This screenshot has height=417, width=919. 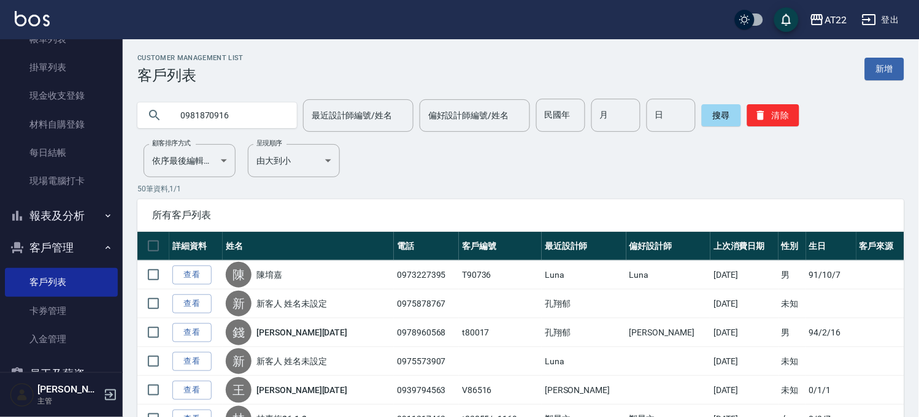 I want to click on p: 主管, so click(x=69, y=401).